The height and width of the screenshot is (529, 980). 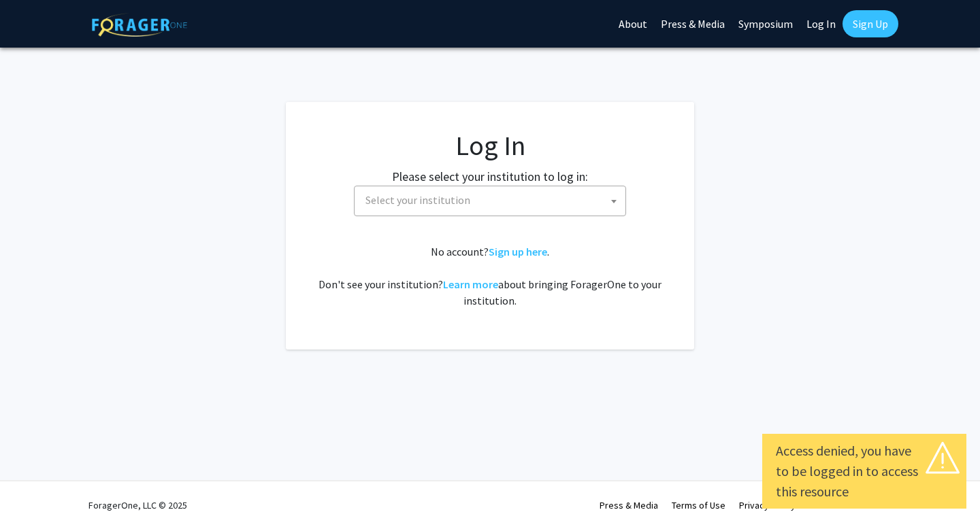 I want to click on img: ForagerOne Logo, so click(x=139, y=24).